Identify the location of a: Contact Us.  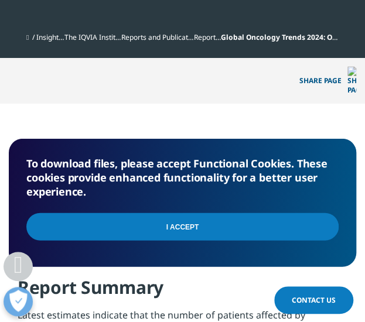
(313, 300).